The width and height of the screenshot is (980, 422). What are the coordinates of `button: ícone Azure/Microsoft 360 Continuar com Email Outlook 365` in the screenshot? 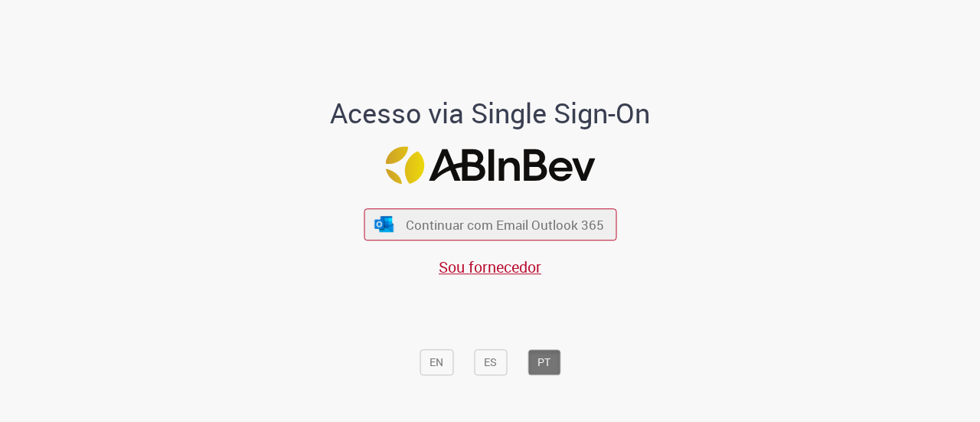 It's located at (490, 224).